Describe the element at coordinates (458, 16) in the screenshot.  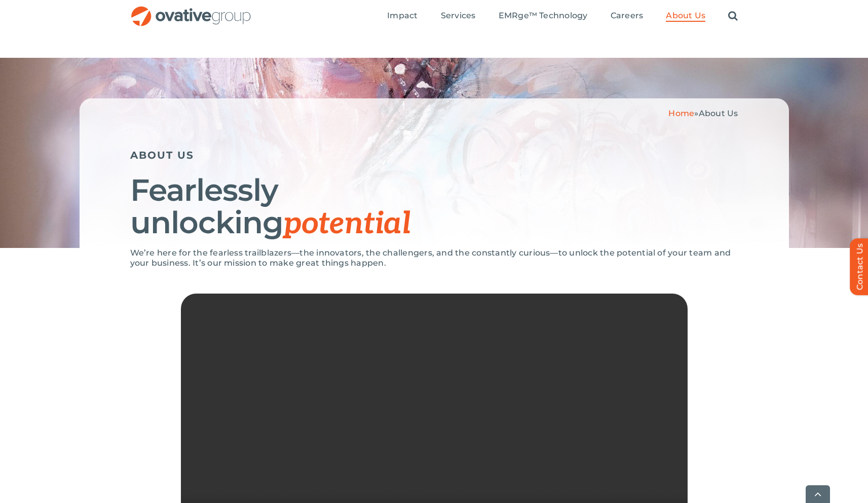
I see `a: Services` at that location.